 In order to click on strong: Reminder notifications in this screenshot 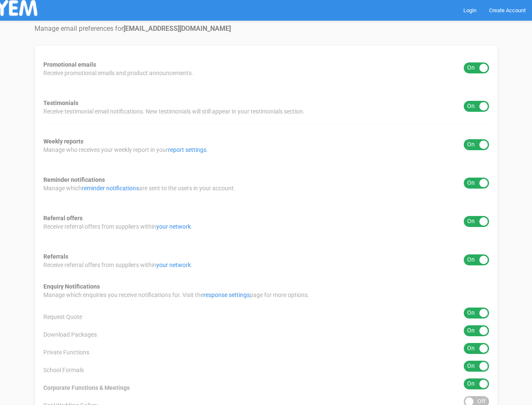, I will do `click(74, 180)`.